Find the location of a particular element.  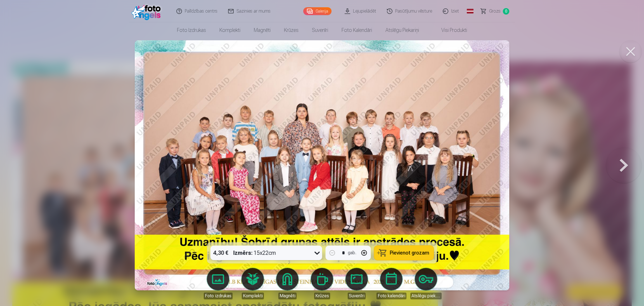

div: gab. is located at coordinates (352, 253).